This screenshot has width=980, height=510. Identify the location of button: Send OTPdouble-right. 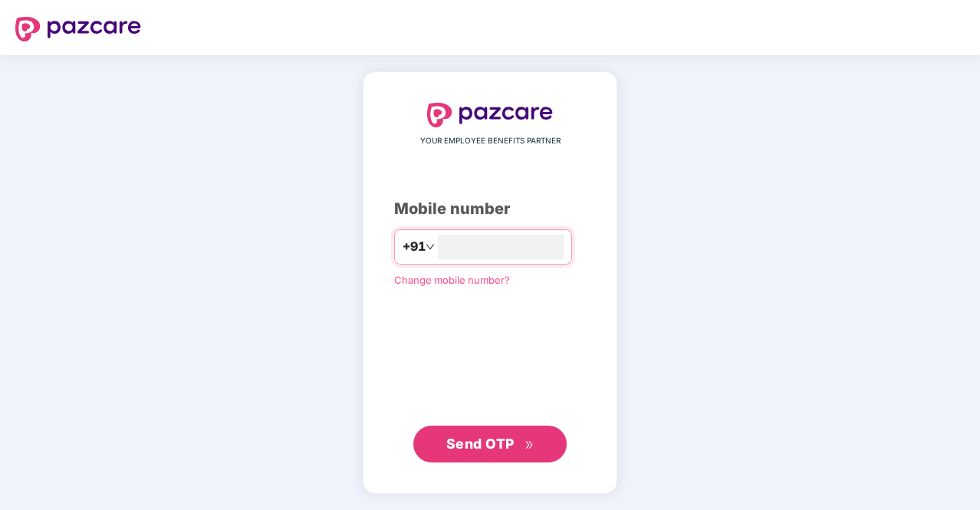
(490, 444).